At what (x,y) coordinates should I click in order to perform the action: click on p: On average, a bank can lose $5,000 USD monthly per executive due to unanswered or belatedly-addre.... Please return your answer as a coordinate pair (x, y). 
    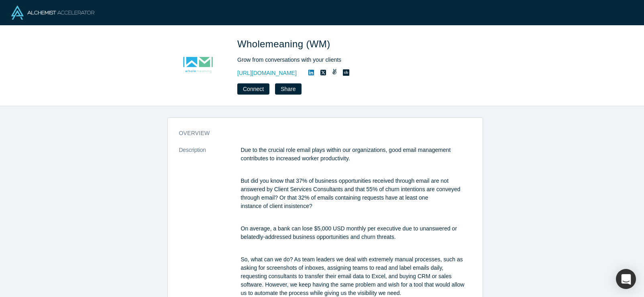
    Looking at the image, I should click on (356, 233).